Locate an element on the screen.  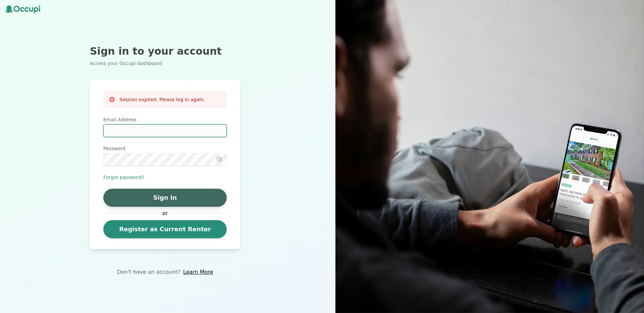
a: Learn More is located at coordinates (198, 272).